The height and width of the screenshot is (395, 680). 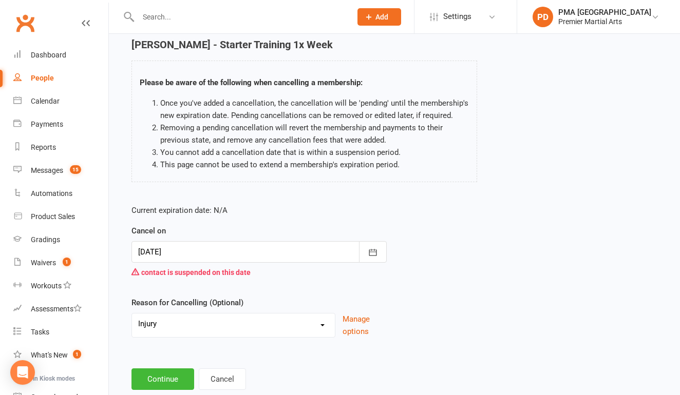 What do you see at coordinates (75, 169) in the screenshot?
I see `span: 15` at bounding box center [75, 169].